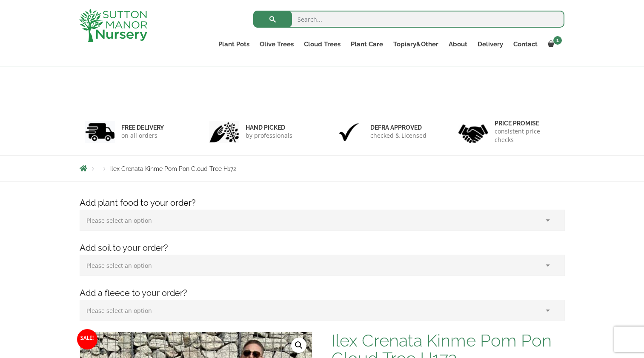 This screenshot has width=644, height=358. Describe the element at coordinates (113, 25) in the screenshot. I see `img: logo` at that location.